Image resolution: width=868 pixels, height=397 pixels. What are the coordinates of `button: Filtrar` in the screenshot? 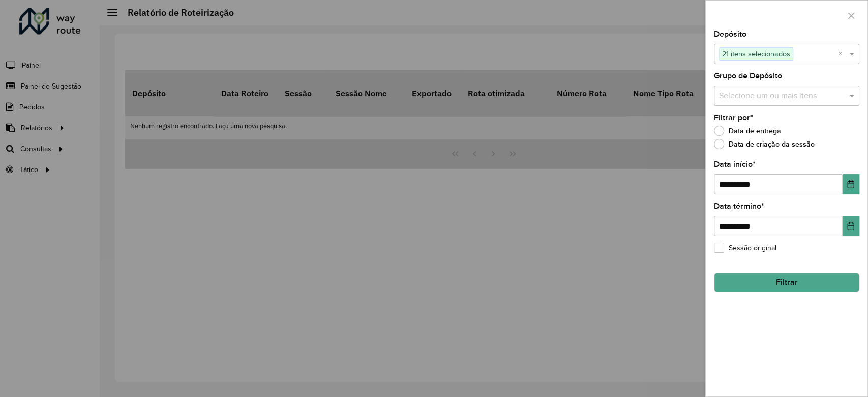 It's located at (786, 282).